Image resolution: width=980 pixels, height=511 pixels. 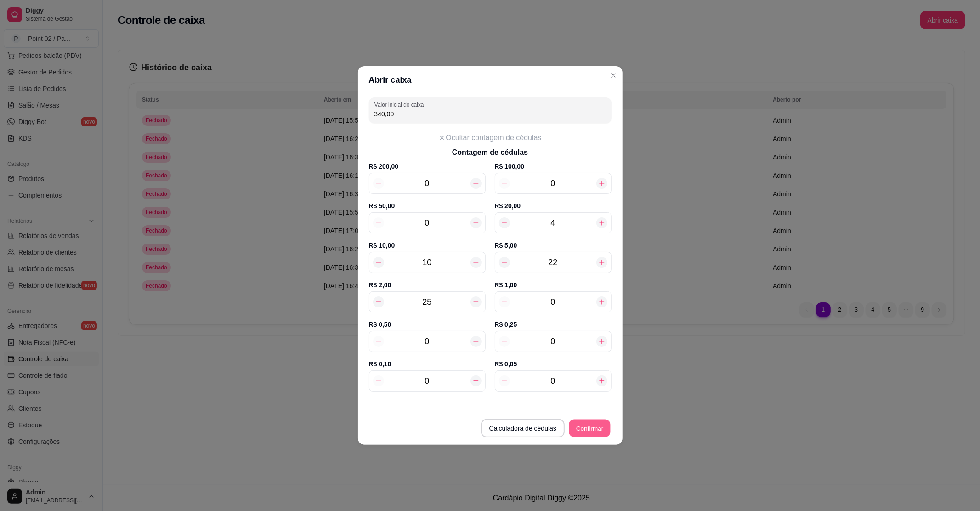 I want to click on label: R$ 0,10, so click(x=427, y=364).